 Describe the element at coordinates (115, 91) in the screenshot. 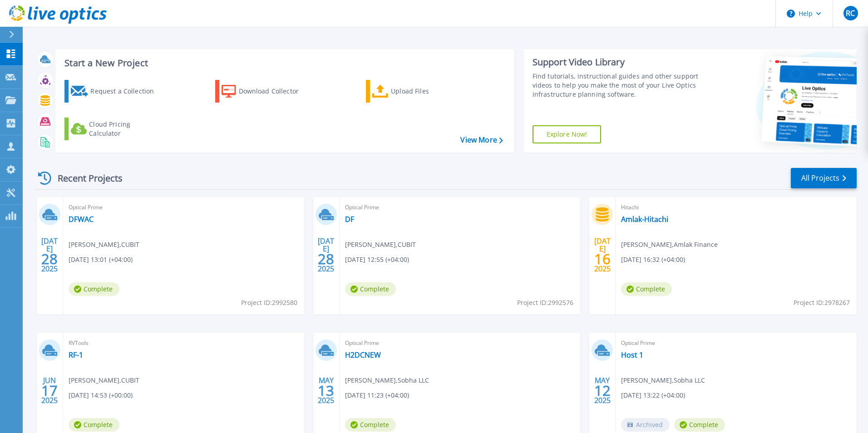

I see `a: Request a Collection` at that location.